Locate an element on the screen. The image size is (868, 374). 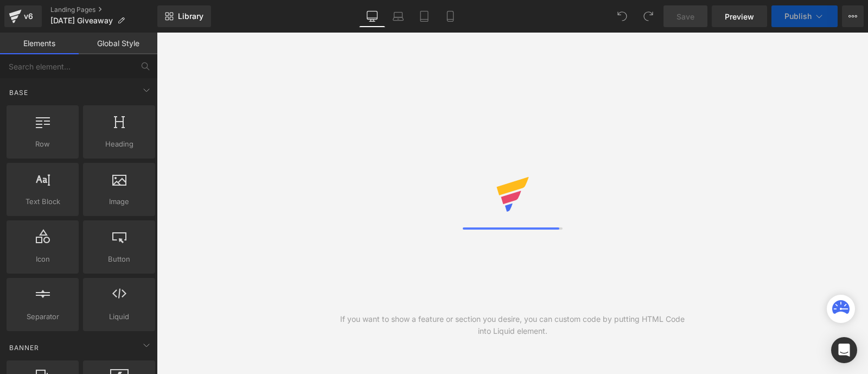
a: Laptop is located at coordinates (398, 16).